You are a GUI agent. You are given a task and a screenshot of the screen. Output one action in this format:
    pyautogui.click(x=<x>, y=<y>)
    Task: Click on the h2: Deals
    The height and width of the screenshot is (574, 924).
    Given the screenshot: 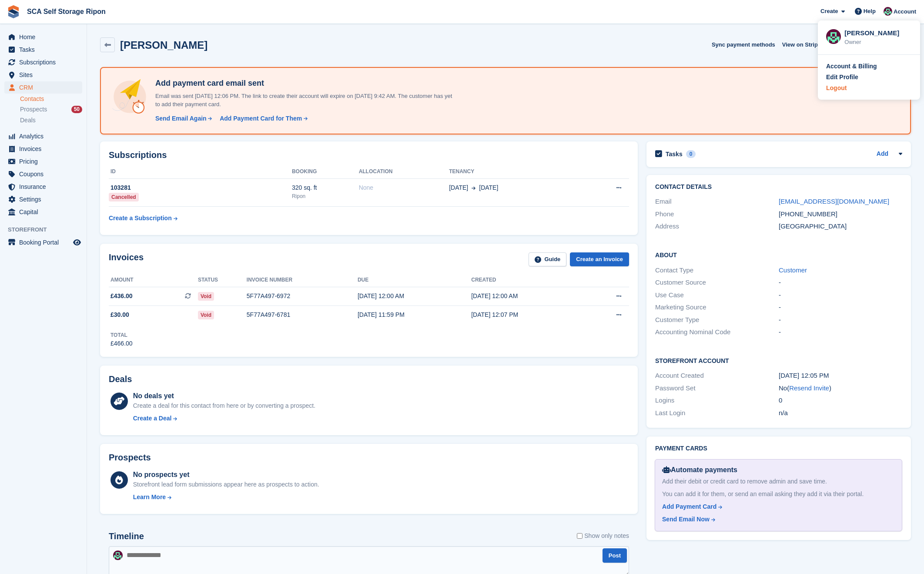 What is the action you would take?
    pyautogui.click(x=120, y=378)
    